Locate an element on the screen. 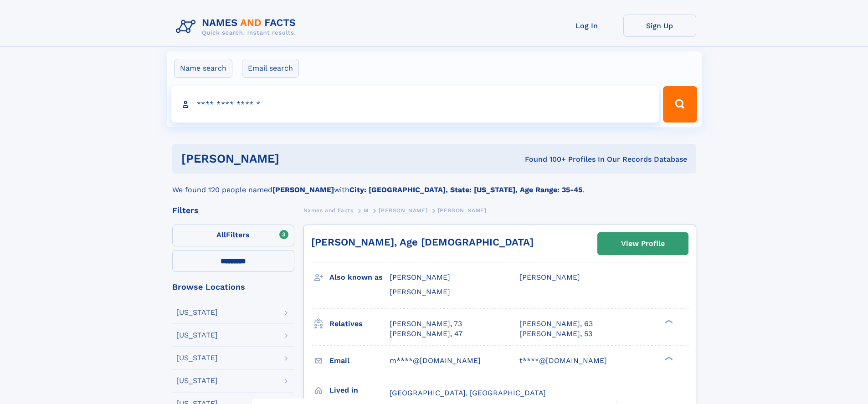 The height and width of the screenshot is (404, 868). h3: Also known as is located at coordinates (359, 277).